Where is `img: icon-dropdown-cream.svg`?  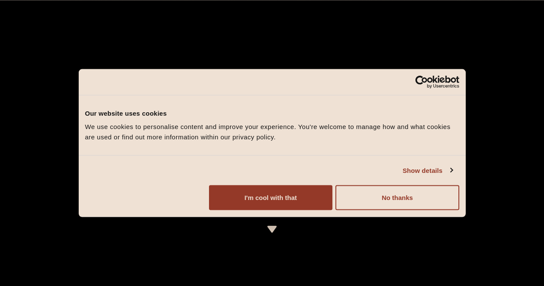 img: icon-dropdown-cream.svg is located at coordinates (272, 229).